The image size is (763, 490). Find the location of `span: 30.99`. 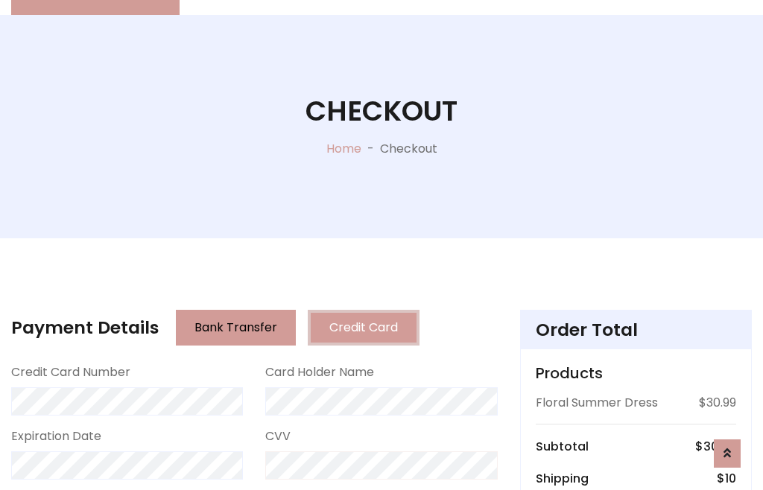

span: 30.99 is located at coordinates (720, 446).